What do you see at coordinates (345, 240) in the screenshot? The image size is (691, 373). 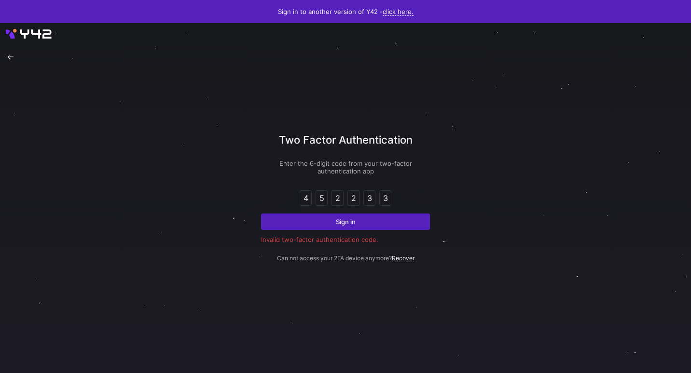 I see `div: Invalid two-factor authentication code.` at bounding box center [345, 240].